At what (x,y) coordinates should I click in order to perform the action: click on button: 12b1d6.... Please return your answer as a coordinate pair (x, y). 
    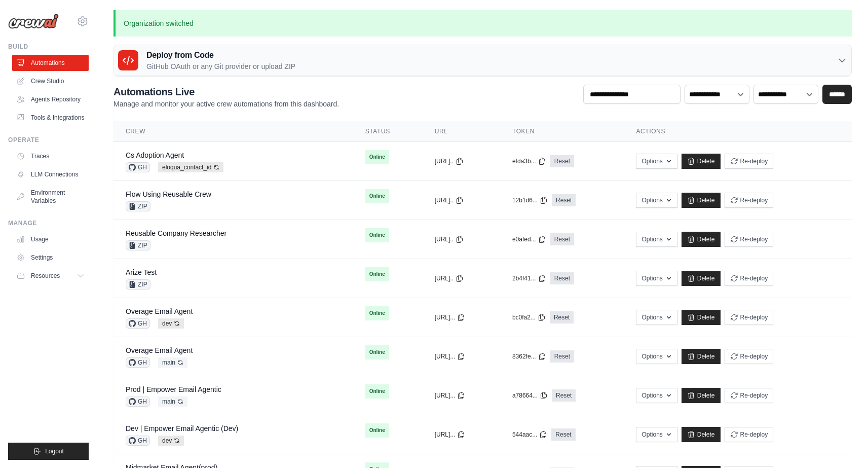
    Looking at the image, I should click on (530, 200).